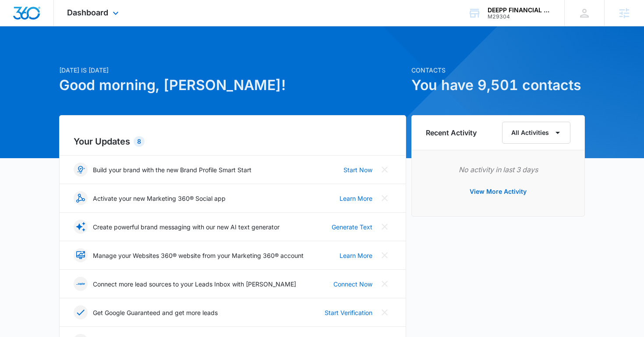  Describe the element at coordinates (353, 284) in the screenshot. I see `a: Connect Now` at that location.